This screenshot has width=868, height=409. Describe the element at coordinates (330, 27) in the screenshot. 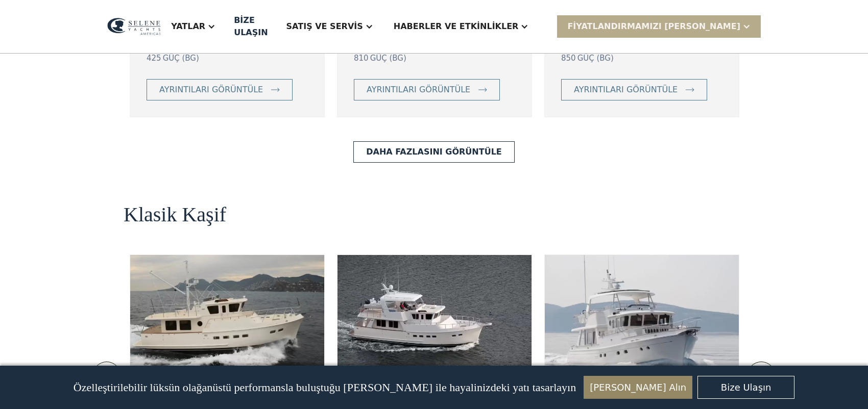

I see `div: Satış ve Servis` at that location.